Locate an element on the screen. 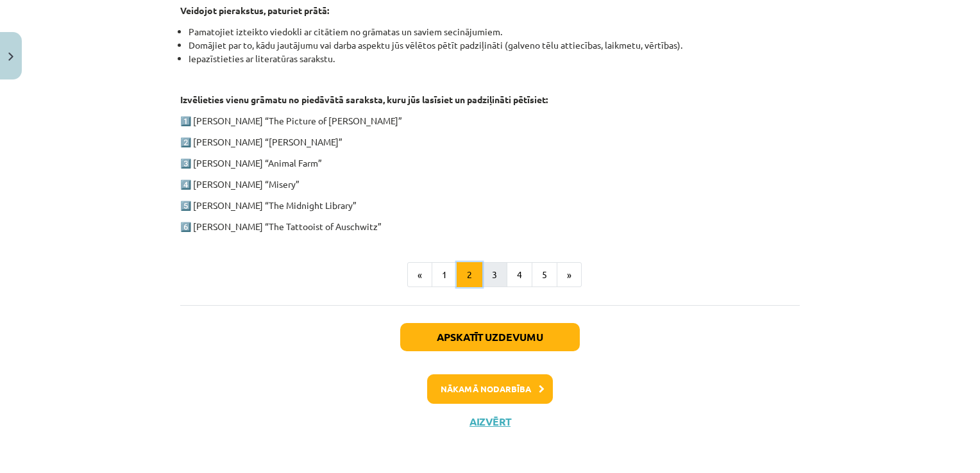 Image resolution: width=980 pixels, height=473 pixels. button: 3 is located at coordinates (495, 275).